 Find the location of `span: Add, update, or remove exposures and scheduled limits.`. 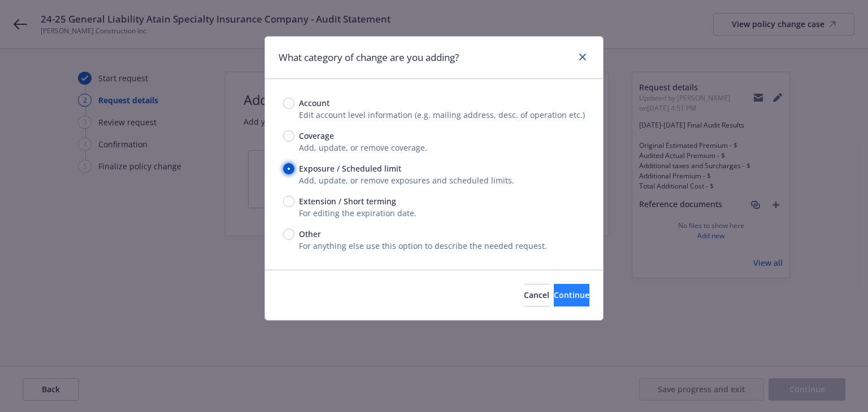

span: Add, update, or remove exposures and scheduled limits. is located at coordinates (406, 180).